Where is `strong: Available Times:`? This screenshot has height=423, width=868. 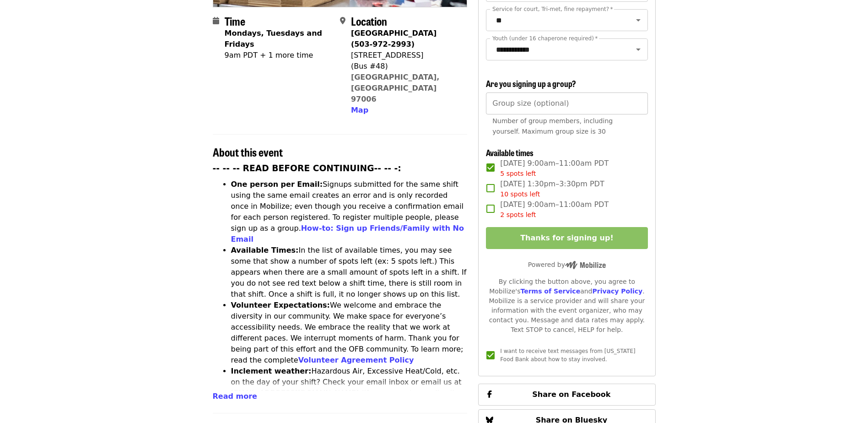
strong: Available Times: is located at coordinates (265, 250).